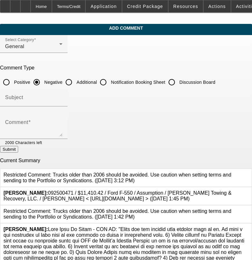 This screenshot has height=260, width=252. I want to click on span: Resources, so click(185, 6).